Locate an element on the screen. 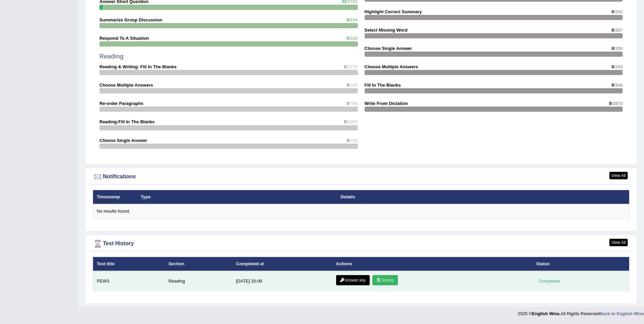  th: Section is located at coordinates (199, 264).